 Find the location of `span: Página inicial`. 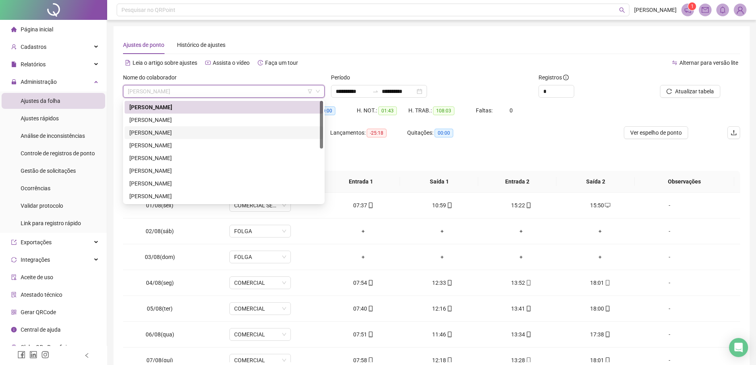

span: Página inicial is located at coordinates (37, 29).